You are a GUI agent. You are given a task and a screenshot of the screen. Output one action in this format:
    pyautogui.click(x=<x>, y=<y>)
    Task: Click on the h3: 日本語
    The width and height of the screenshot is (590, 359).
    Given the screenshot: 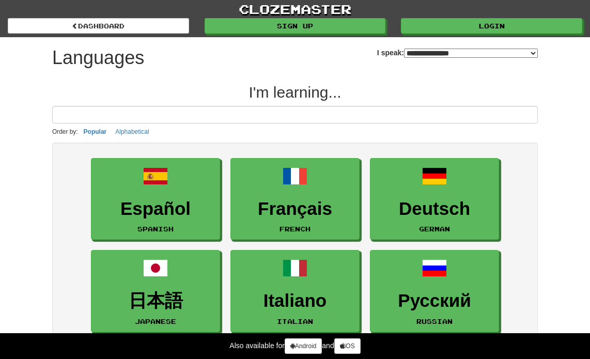 What is the action you would take?
    pyautogui.click(x=155, y=300)
    